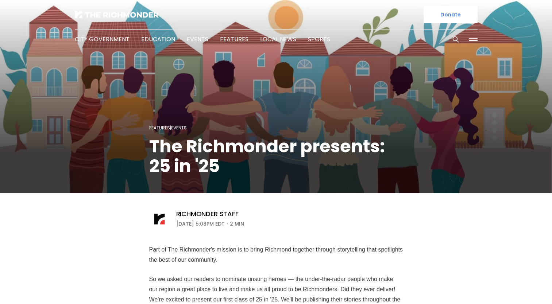 This screenshot has width=552, height=304. I want to click on a: Richmonder Staff, so click(207, 214).